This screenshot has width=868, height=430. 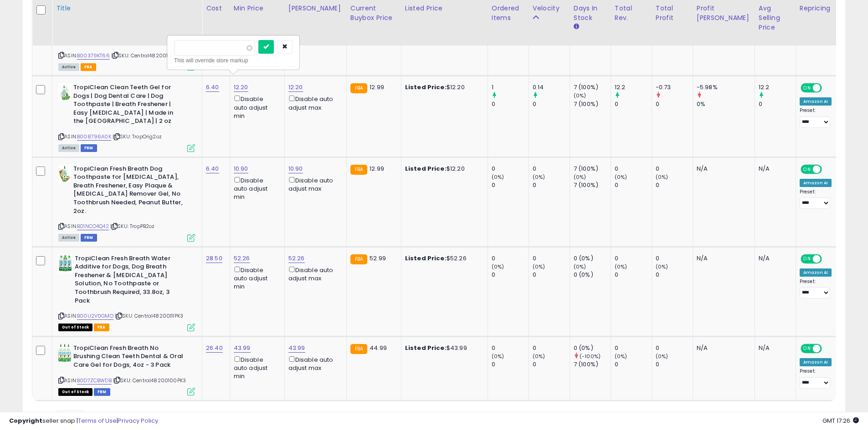 I want to click on div: Days In Stock, so click(x=590, y=13).